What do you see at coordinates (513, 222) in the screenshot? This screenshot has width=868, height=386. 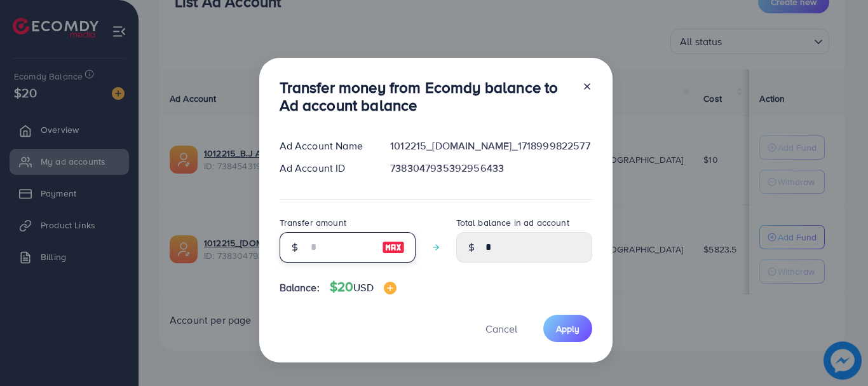 I see `label: Total balance in ad account` at bounding box center [513, 222].